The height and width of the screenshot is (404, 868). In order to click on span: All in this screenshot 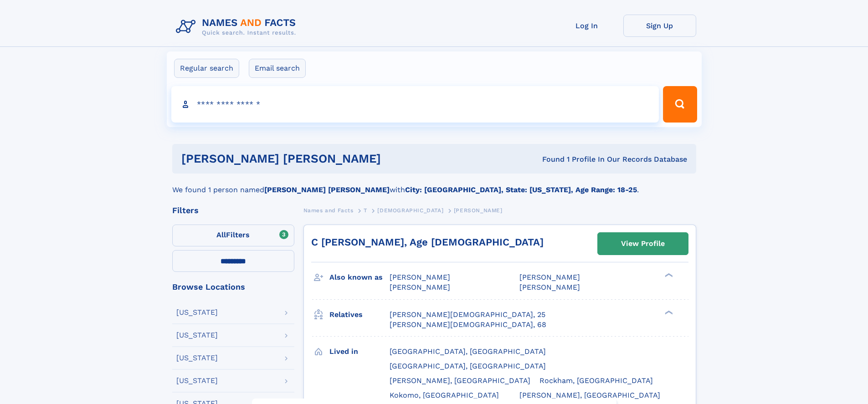, I will do `click(221, 235)`.